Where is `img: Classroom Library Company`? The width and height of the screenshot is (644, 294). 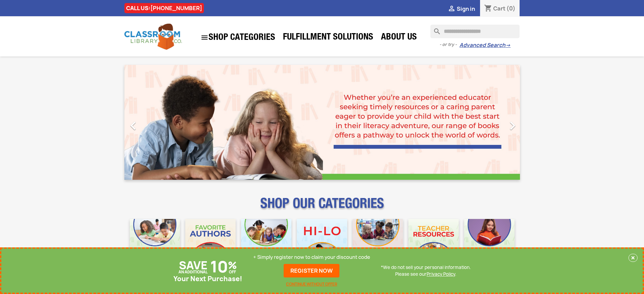
img: Classroom Library Company is located at coordinates (153, 36).